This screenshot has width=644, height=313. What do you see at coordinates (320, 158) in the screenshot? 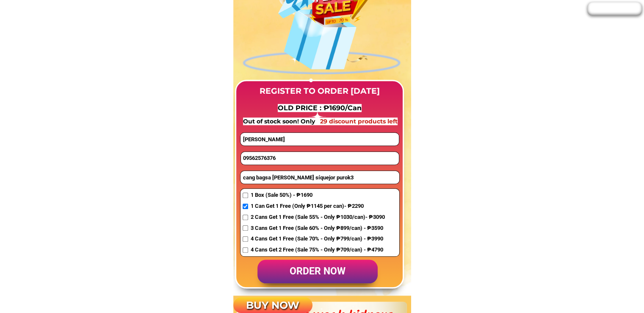
I see `input: Phone number` at bounding box center [320, 158].